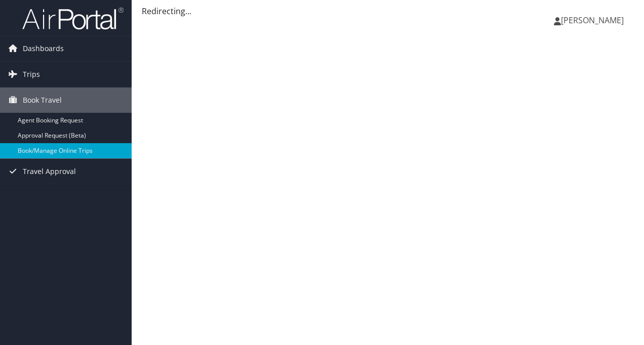  What do you see at coordinates (43, 48) in the screenshot?
I see `span: Dashboards` at bounding box center [43, 48].